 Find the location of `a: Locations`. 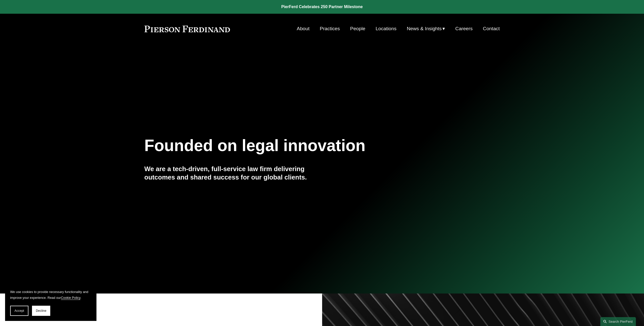

a: Locations is located at coordinates (386, 29).